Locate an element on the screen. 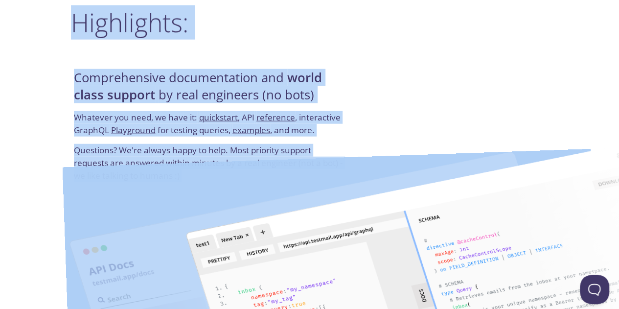 This screenshot has width=619, height=309. a: examples is located at coordinates (251, 130).